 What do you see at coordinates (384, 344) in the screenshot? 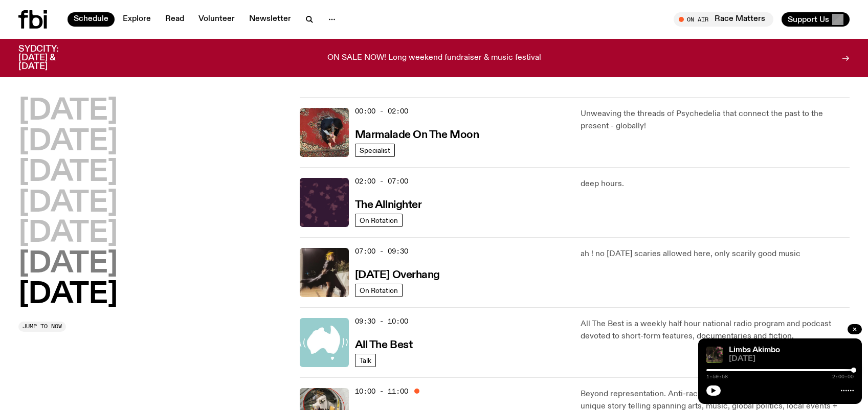
I see `a: All The Best` at bounding box center [384, 344].